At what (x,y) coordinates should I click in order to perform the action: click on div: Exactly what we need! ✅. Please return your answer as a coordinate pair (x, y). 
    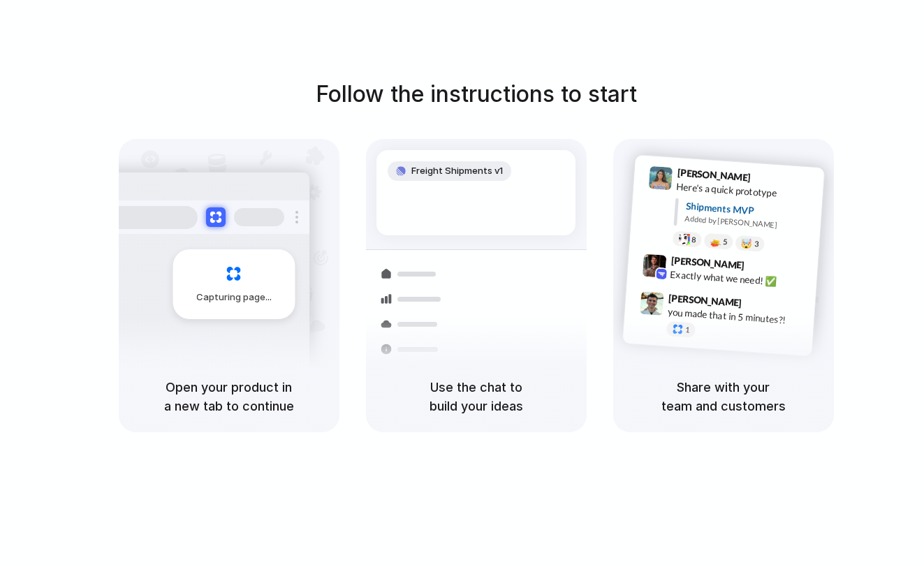
    Looking at the image, I should click on (740, 280).